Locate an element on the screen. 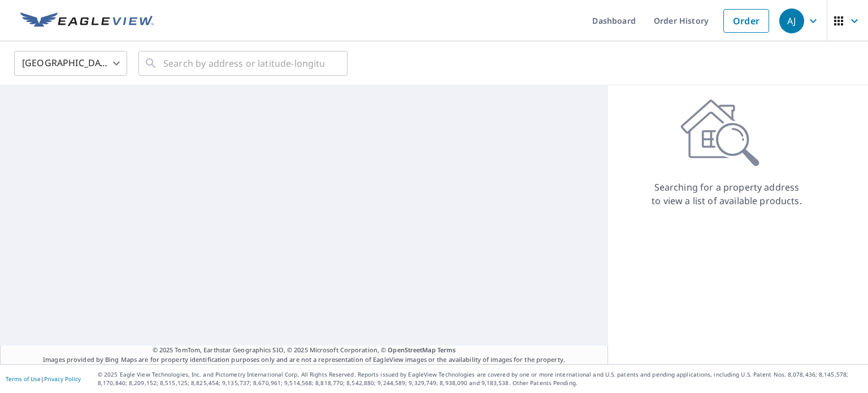  p: Searching for a property address to view a list of available products. is located at coordinates (727, 194).